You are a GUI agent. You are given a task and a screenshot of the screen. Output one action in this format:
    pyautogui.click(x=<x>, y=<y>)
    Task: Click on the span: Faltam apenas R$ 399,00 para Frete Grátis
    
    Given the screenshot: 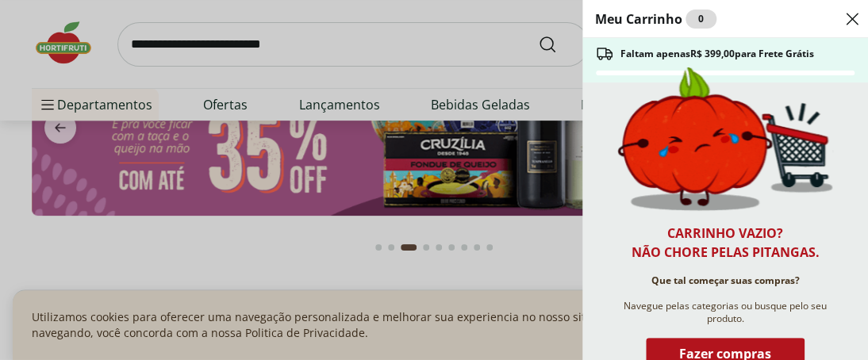 What is the action you would take?
    pyautogui.click(x=717, y=54)
    